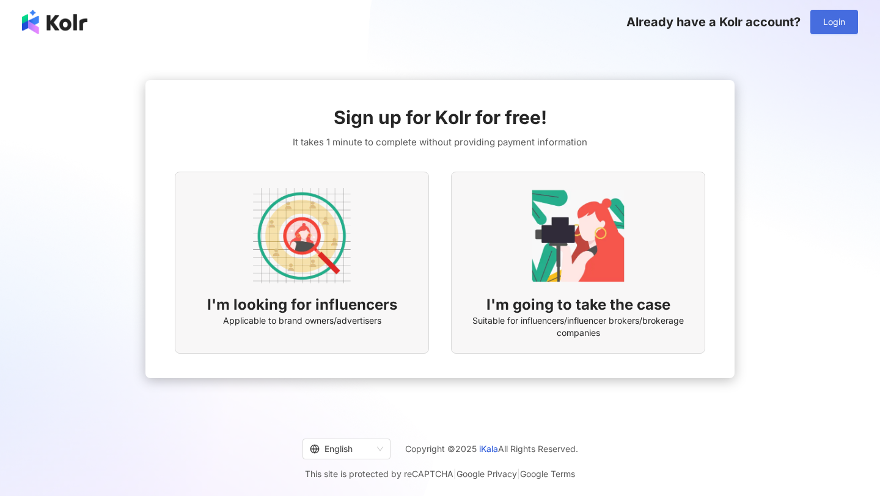 The height and width of the screenshot is (496, 880). What do you see at coordinates (54, 22) in the screenshot?
I see `img: logo` at bounding box center [54, 22].